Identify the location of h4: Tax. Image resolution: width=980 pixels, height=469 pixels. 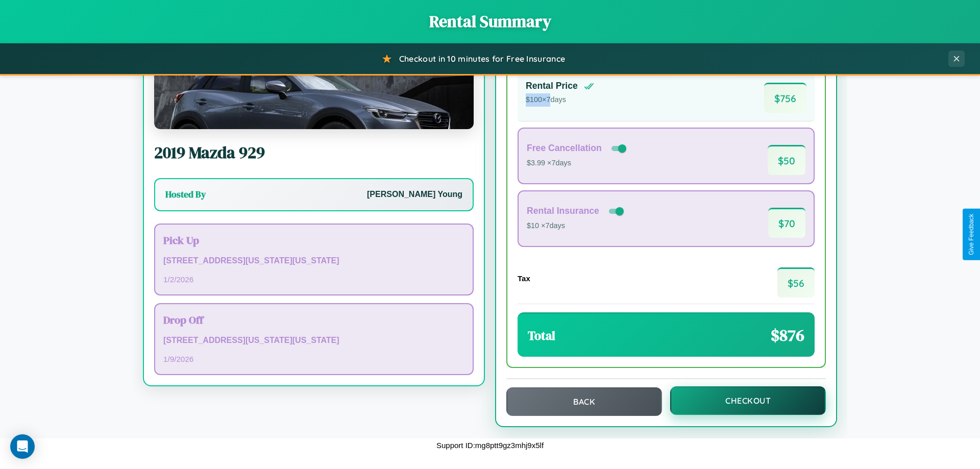
(523, 278).